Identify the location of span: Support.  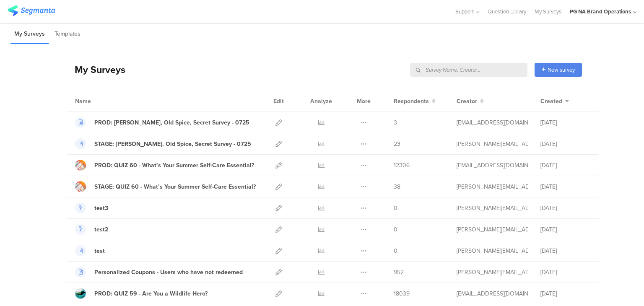
(465, 12).